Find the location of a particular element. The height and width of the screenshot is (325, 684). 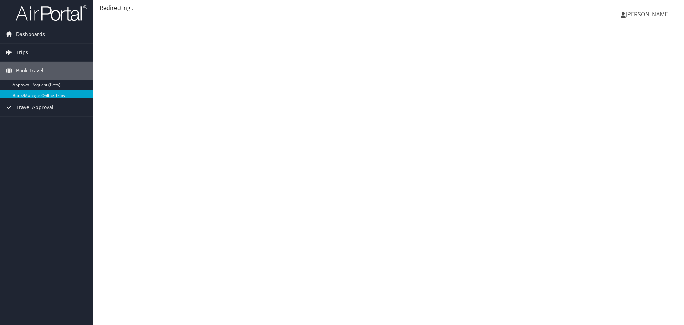

span: Book Travel is located at coordinates (30, 71).